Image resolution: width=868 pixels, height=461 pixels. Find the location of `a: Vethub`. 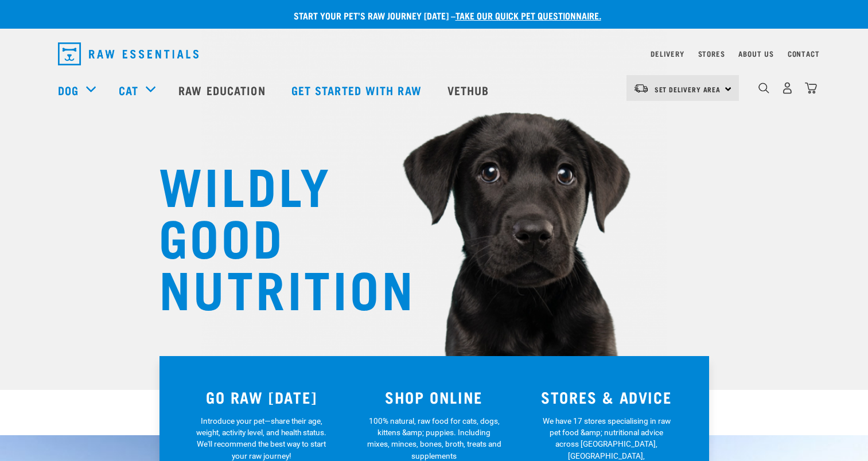

a: Vethub is located at coordinates (470, 90).